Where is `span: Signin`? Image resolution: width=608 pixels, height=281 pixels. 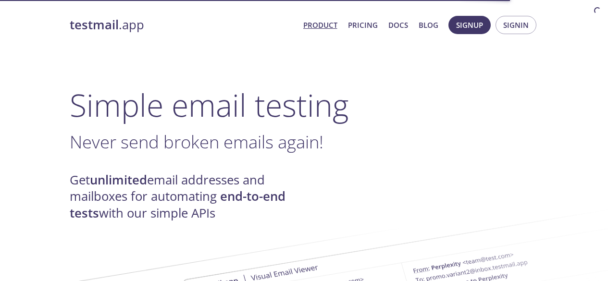 span: Signin is located at coordinates (515, 25).